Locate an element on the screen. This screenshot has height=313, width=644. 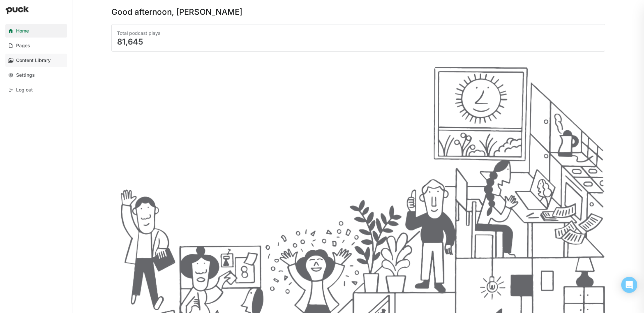
div: Log out is located at coordinates (25, 90).